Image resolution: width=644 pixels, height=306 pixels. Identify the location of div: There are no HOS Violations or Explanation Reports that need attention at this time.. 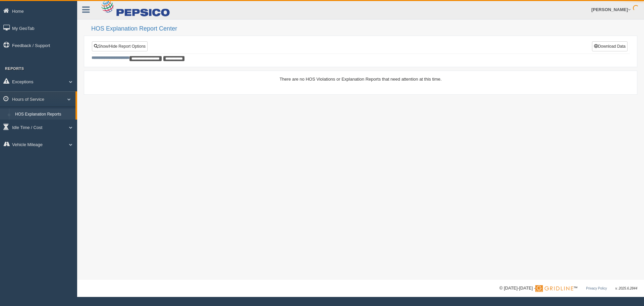
(361, 79).